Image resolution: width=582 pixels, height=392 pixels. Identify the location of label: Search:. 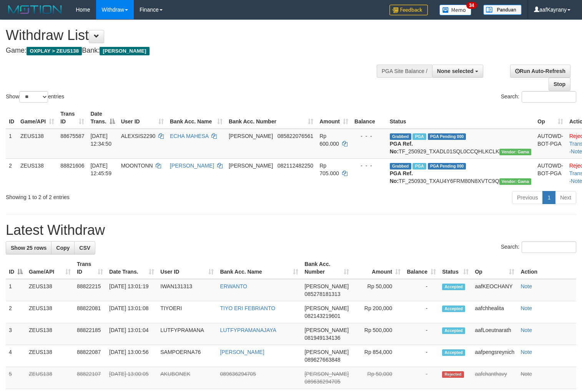
(538, 247).